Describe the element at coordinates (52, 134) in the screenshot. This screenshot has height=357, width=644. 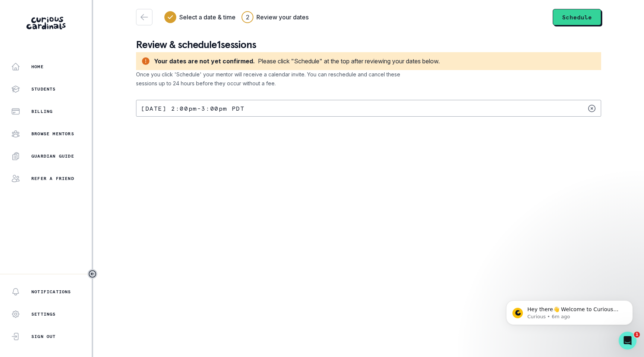
I see `p: Browse Mentors` at that location.